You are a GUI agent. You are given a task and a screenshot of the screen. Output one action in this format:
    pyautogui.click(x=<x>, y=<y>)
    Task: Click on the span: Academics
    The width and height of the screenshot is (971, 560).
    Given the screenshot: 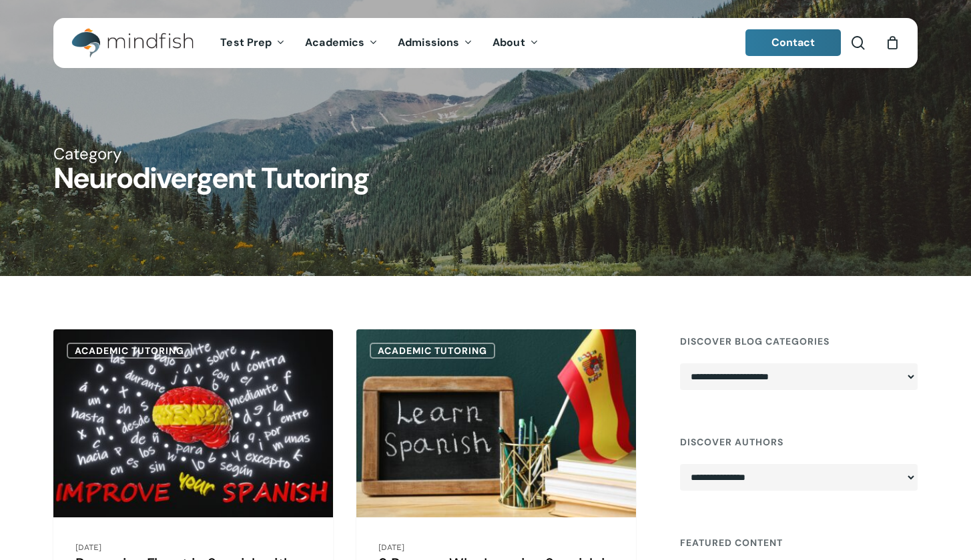 What is the action you would take?
    pyautogui.click(x=334, y=42)
    